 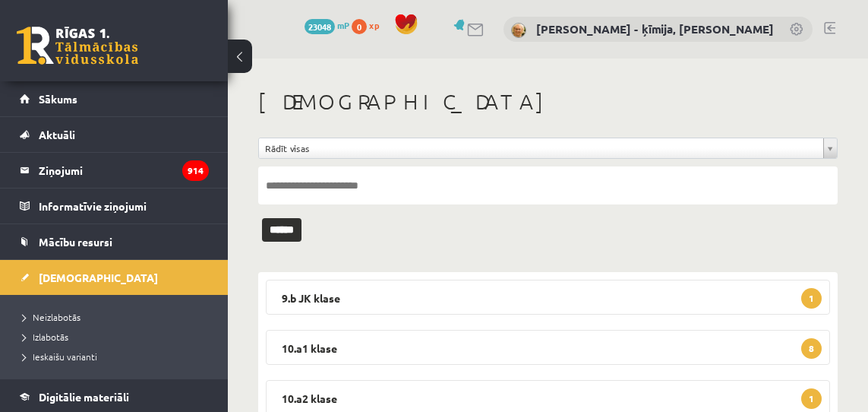 What do you see at coordinates (58, 99) in the screenshot?
I see `span: Sākums` at bounding box center [58, 99].